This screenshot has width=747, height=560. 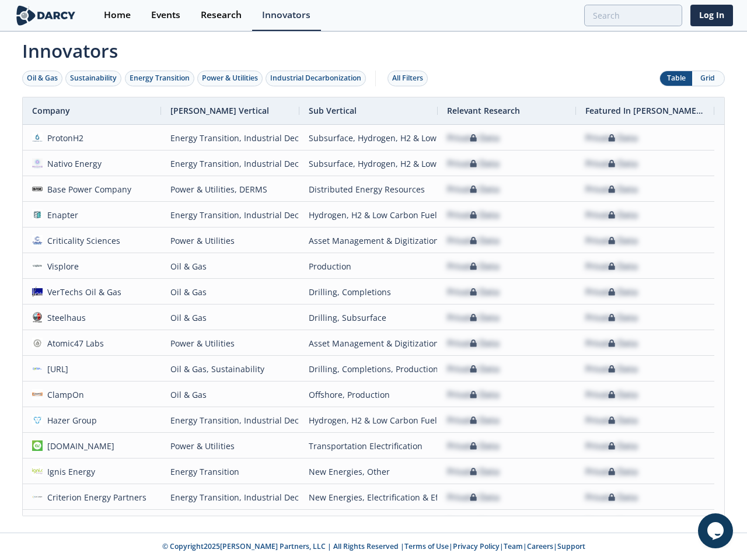 What do you see at coordinates (408, 78) in the screenshot?
I see `div: All Filters` at bounding box center [408, 78].